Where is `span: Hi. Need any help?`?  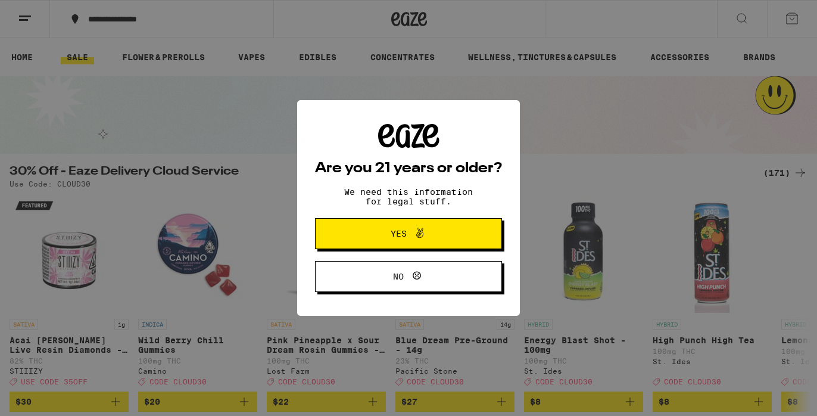 span: Hi. Need any help? is located at coordinates (46, 13).